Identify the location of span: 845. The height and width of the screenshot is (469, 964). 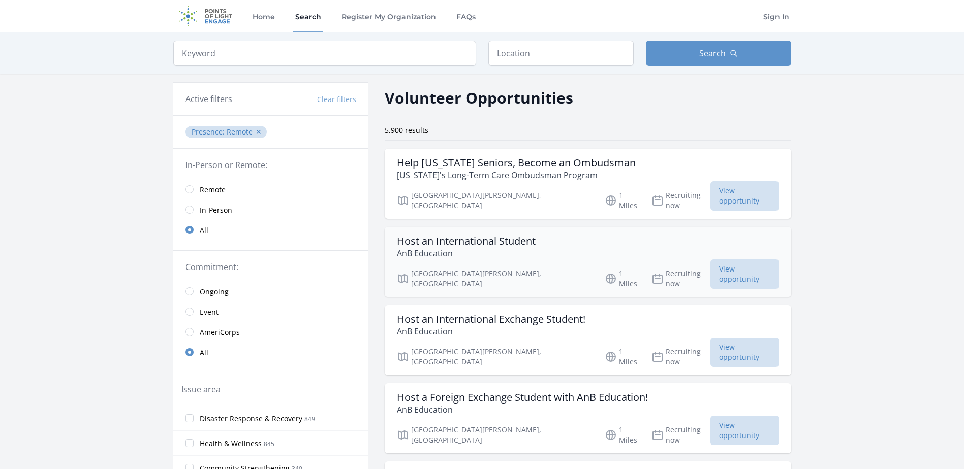
(269, 444).